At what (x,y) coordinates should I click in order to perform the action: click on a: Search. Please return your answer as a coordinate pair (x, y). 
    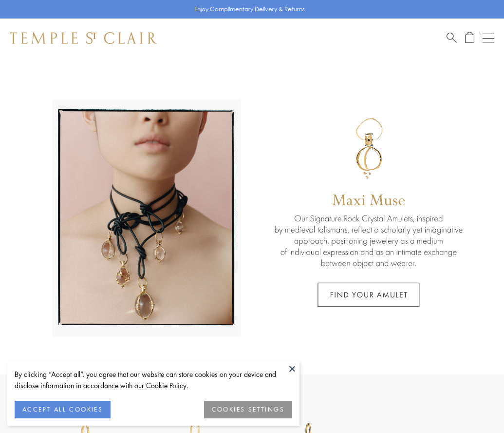
    Looking at the image, I should click on (451, 37).